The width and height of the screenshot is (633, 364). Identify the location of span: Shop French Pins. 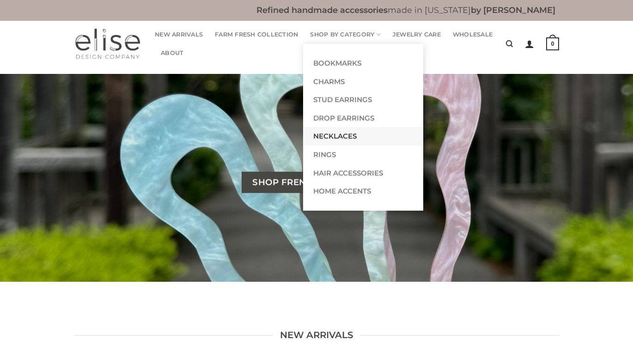
(298, 182).